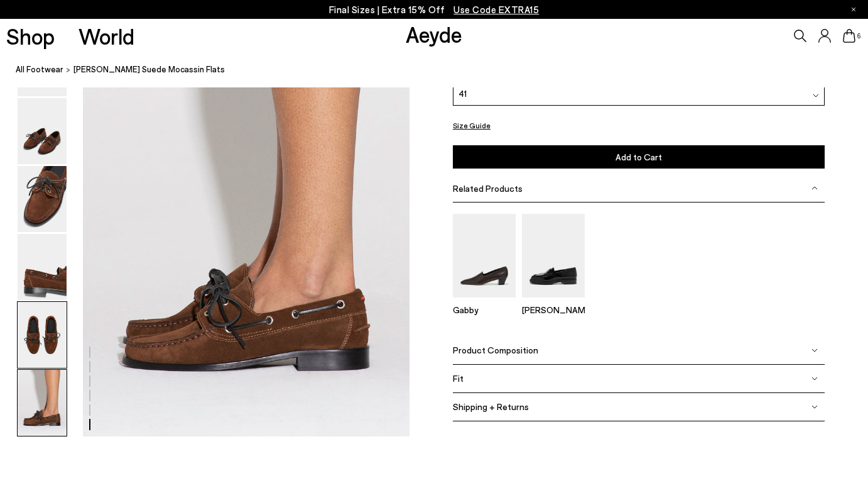 The height and width of the screenshot is (500, 868). I want to click on a: World, so click(106, 36).